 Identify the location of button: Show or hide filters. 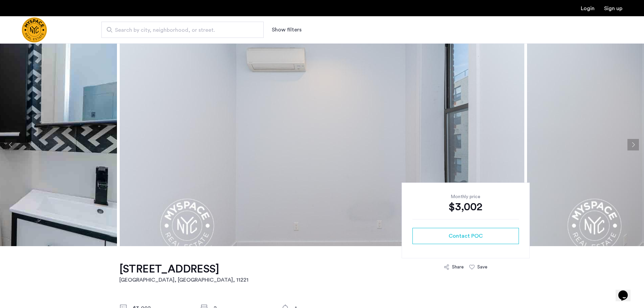
(287, 29).